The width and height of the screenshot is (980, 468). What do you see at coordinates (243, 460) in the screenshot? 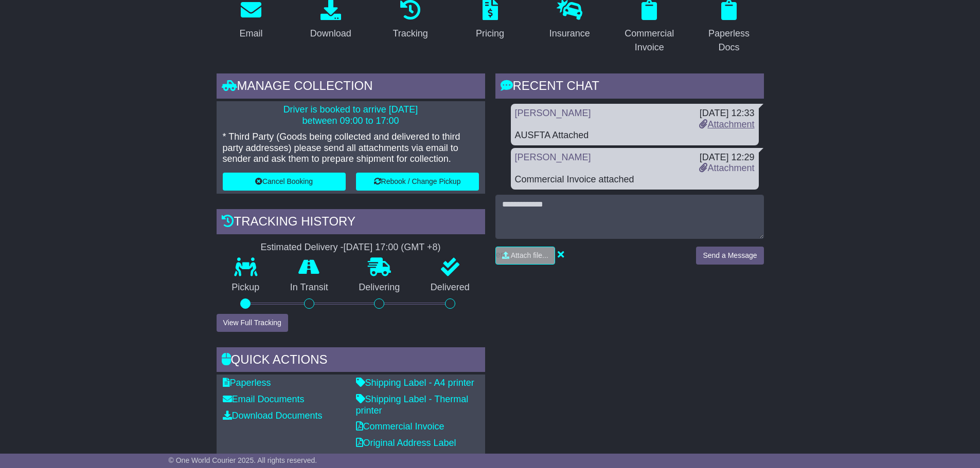
I see `span: © One World Courier 2025. All rights reserved.` at bounding box center [243, 460].